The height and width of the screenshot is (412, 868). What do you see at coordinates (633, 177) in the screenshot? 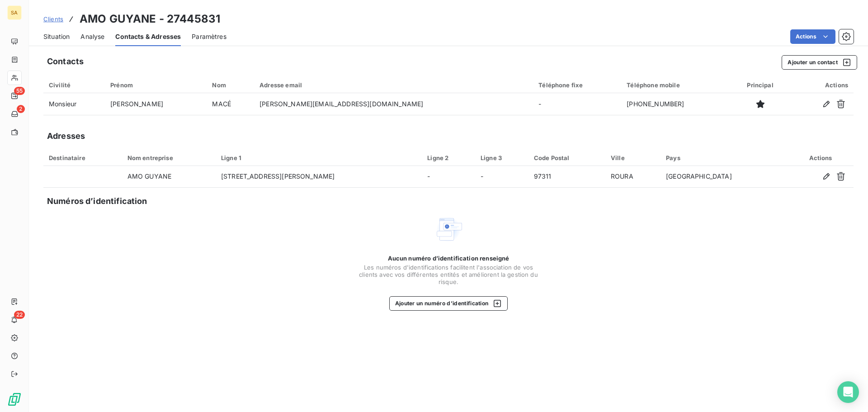
I see `td: ROURA` at bounding box center [633, 177].